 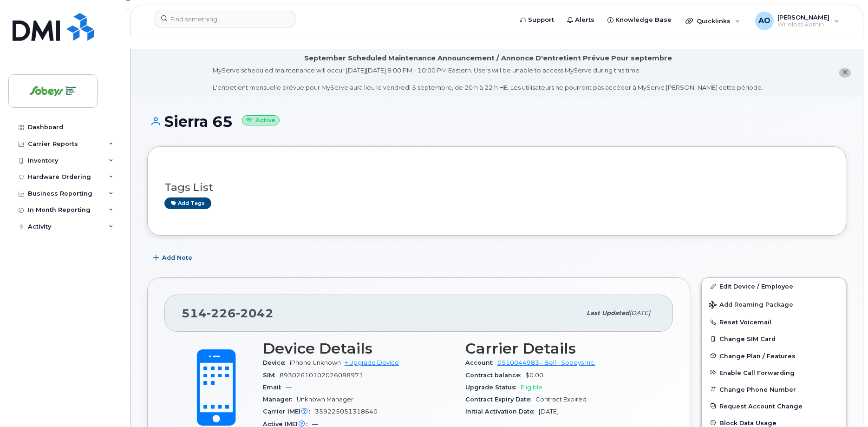 I want to click on span: Contract Expiry Date, so click(x=500, y=399).